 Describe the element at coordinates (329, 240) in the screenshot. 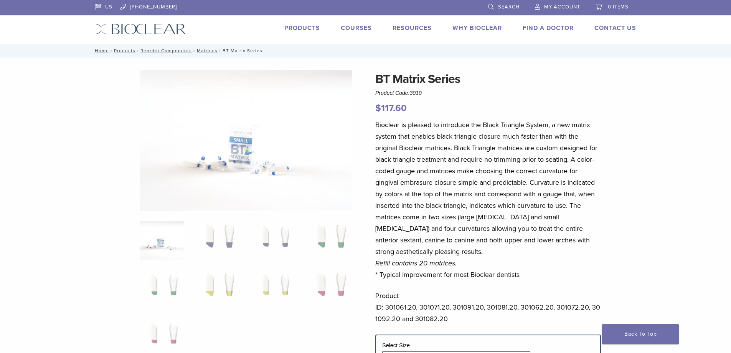

I see `img: BT Matrix Series - Image 4` at that location.